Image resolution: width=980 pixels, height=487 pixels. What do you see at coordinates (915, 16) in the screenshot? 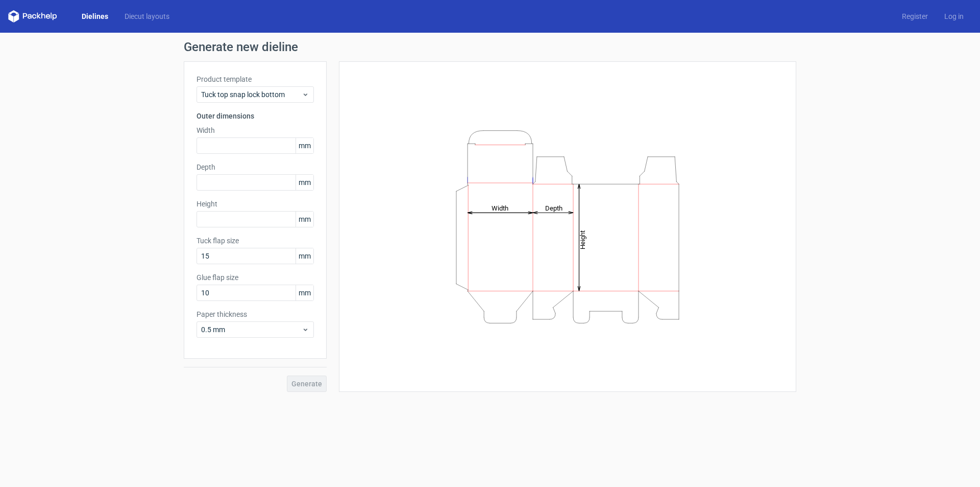
I see `a: Register` at bounding box center [915, 16].